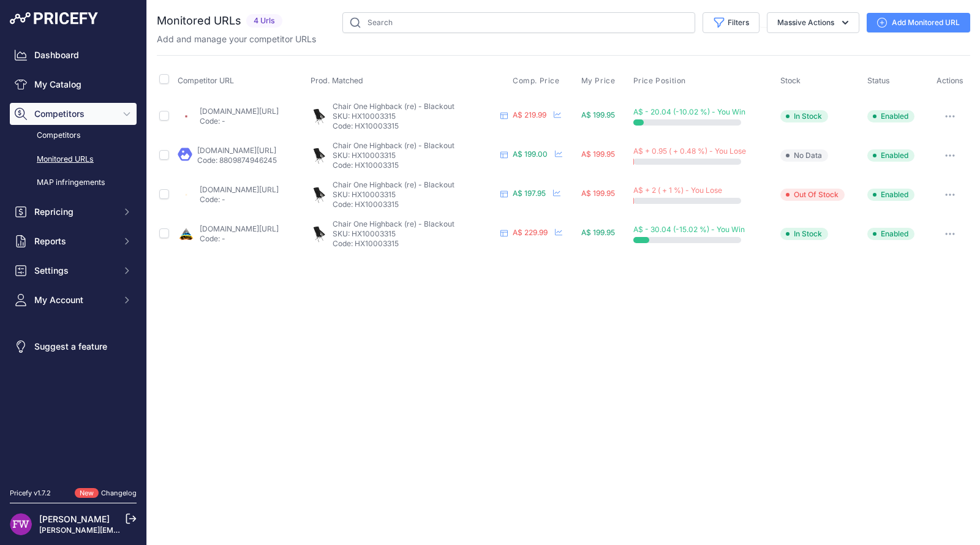  What do you see at coordinates (600, 81) in the screenshot?
I see `button: My Price` at bounding box center [600, 81].